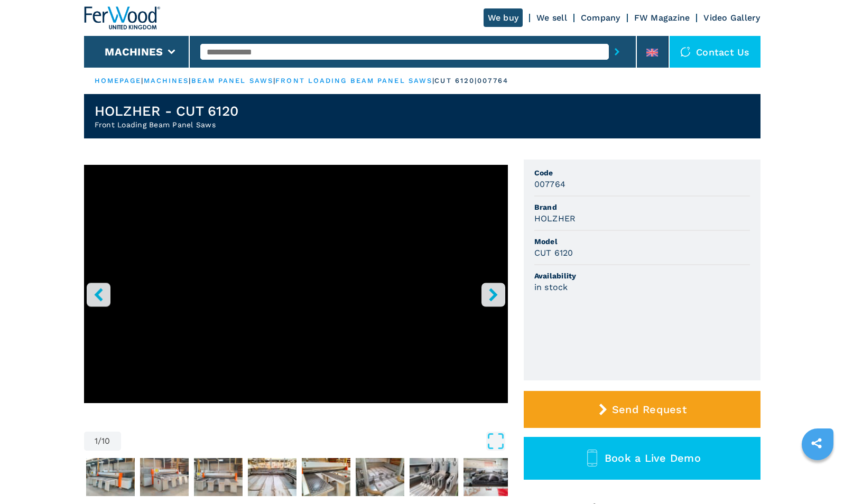 Image resolution: width=844 pixels, height=504 pixels. What do you see at coordinates (167, 125) in the screenshot?
I see `h2: Front Loading Beam Panel Saws` at bounding box center [167, 125].